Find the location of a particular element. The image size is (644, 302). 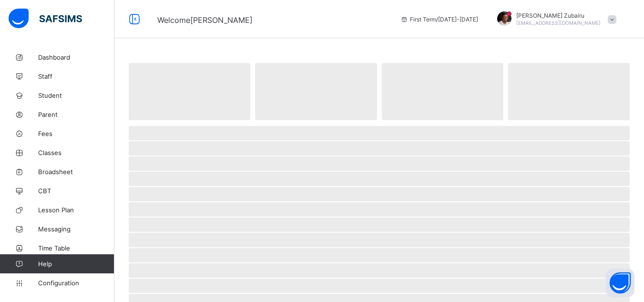

span: Fees is located at coordinates (76, 134).